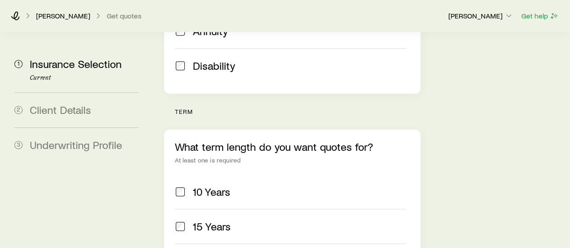 This screenshot has height=248, width=570. I want to click on span: 15 Years, so click(212, 227).